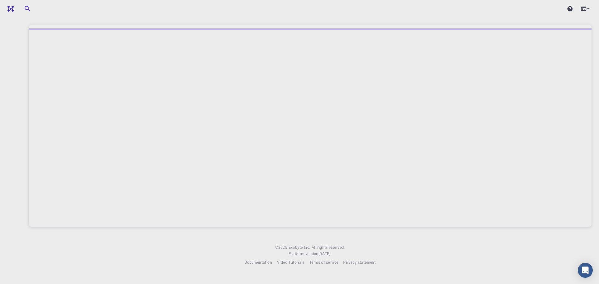 The height and width of the screenshot is (284, 599). Describe the element at coordinates (324, 263) in the screenshot. I see `a: Terms of service` at that location.